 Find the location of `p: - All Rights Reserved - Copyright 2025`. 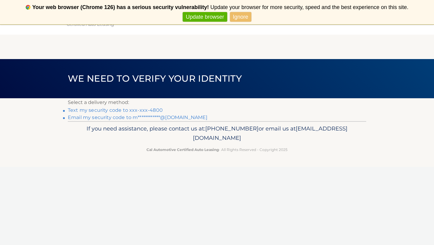

p: - All Rights Reserved - Copyright 2025 is located at coordinates (217, 149).